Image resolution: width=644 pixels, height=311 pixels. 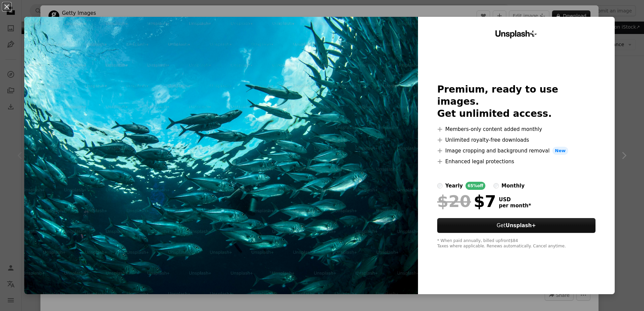 I want to click on div: $7, so click(x=467, y=202).